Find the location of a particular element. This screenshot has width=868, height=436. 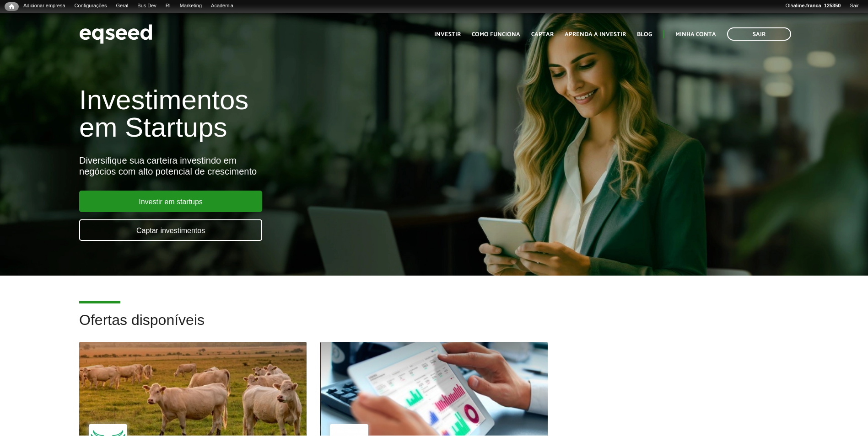

h1: Investimentos em Startups is located at coordinates (289, 114).